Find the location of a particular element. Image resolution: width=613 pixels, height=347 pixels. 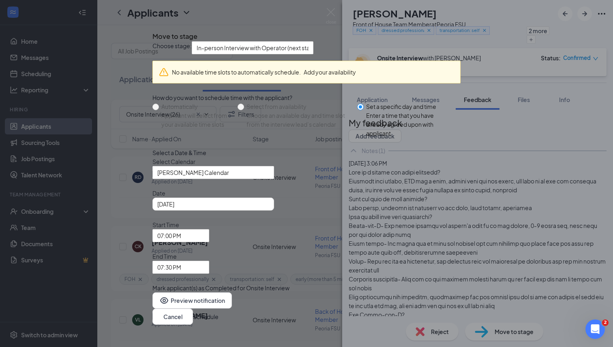

input: Aug 26, 2025 is located at coordinates (212, 204).